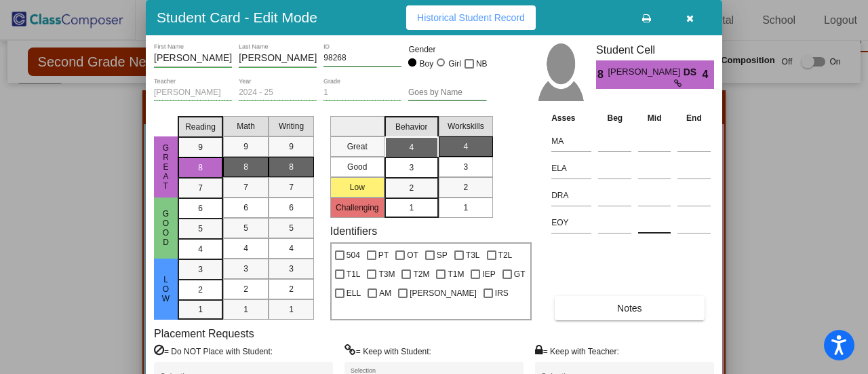  What do you see at coordinates (246, 126) in the screenshot?
I see `span: Math` at bounding box center [246, 126].